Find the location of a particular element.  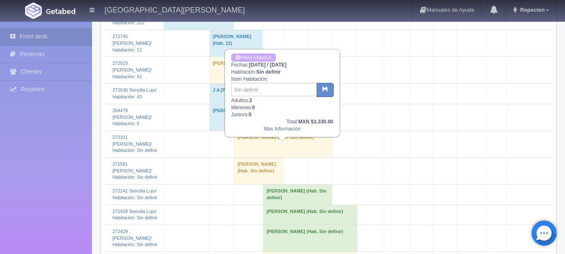

span: Repecion is located at coordinates (531, 10).